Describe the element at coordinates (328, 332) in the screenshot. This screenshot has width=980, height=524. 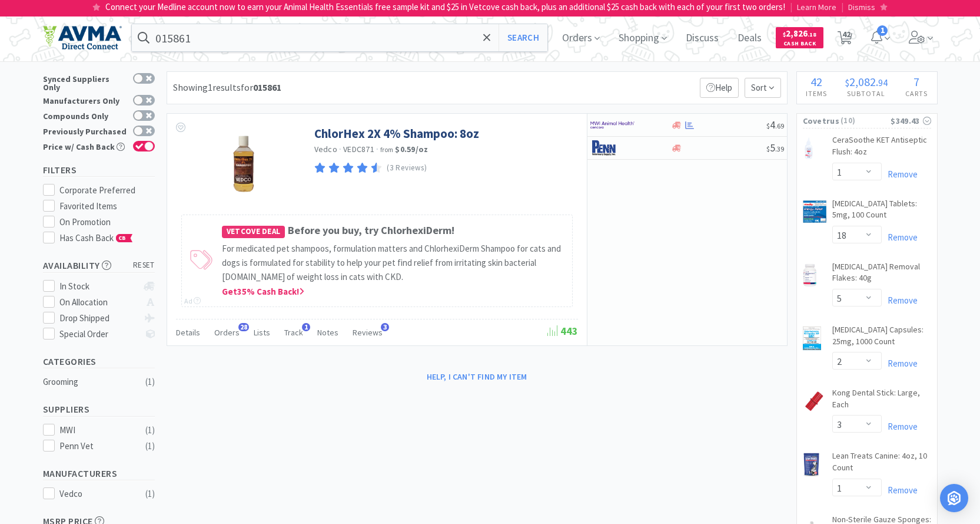
I see `span: Notes` at that location.